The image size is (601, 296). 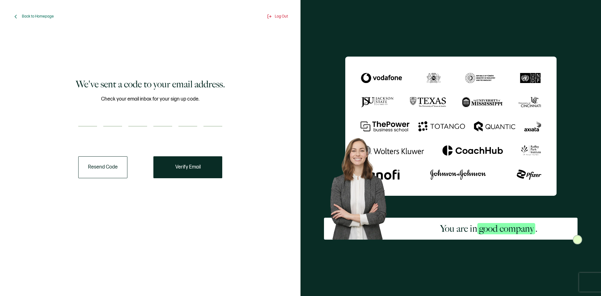 What do you see at coordinates (103, 167) in the screenshot?
I see `button: Resend Code` at bounding box center [103, 167].